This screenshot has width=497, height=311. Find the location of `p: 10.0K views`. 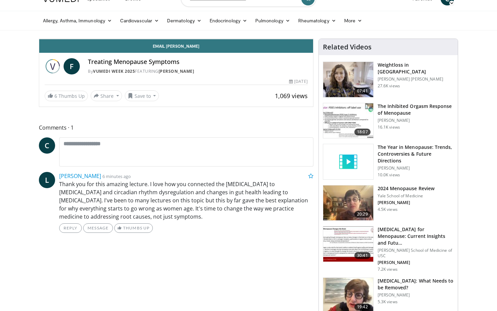

p: 10.0K views is located at coordinates (389, 175).